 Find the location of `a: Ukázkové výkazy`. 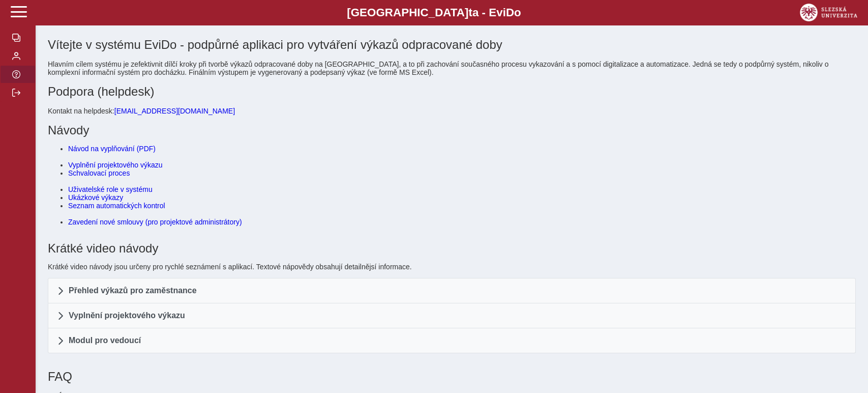

a: Ukázkové výkazy is located at coordinates (96, 198).